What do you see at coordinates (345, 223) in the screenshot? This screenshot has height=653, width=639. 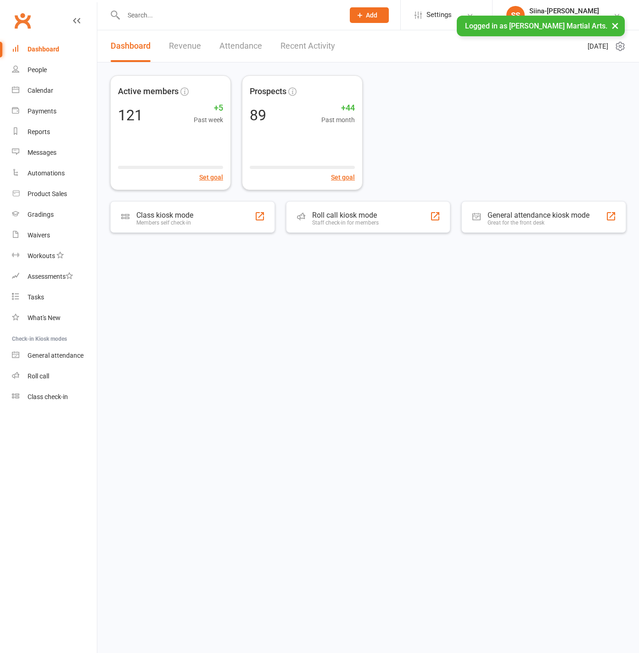 I see `div: Staff check-in for members` at bounding box center [345, 223].